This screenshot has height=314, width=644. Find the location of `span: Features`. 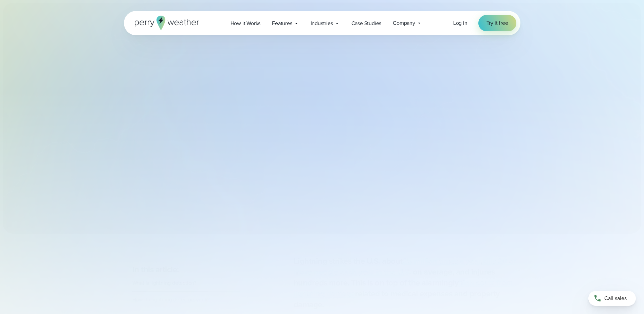

span: Features is located at coordinates (282, 23).